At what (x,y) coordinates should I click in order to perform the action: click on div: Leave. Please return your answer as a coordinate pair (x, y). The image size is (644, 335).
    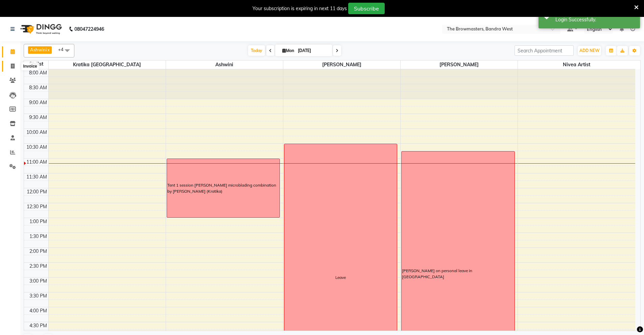
    Looking at the image, I should click on (340, 277).